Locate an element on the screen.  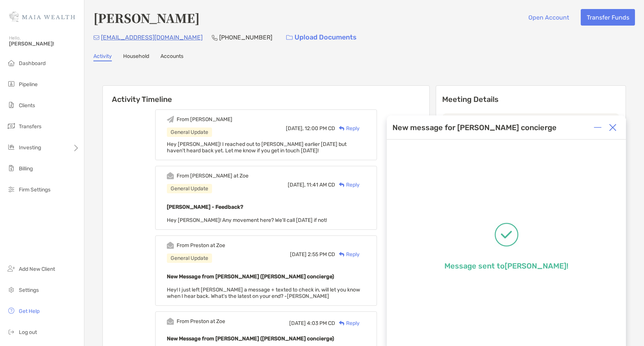
img: Phone Icon is located at coordinates (214, 38).